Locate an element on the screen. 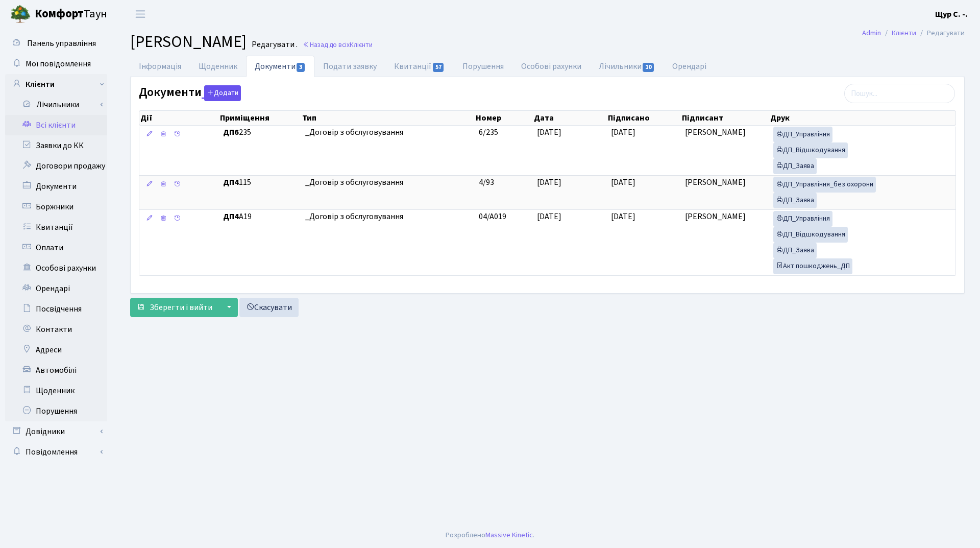 This screenshot has height=548, width=980. div: Розроблено . is located at coordinates (490, 535).